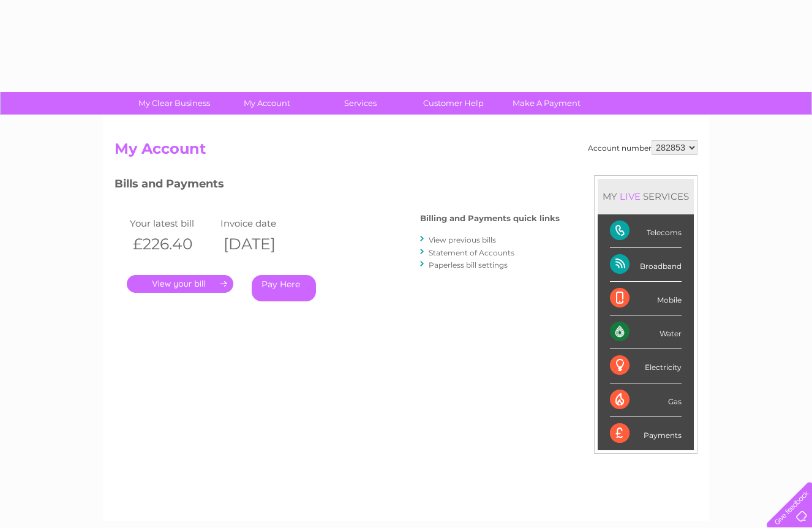  Describe the element at coordinates (337, 186) in the screenshot. I see `h3: Bills and Payments` at that location.